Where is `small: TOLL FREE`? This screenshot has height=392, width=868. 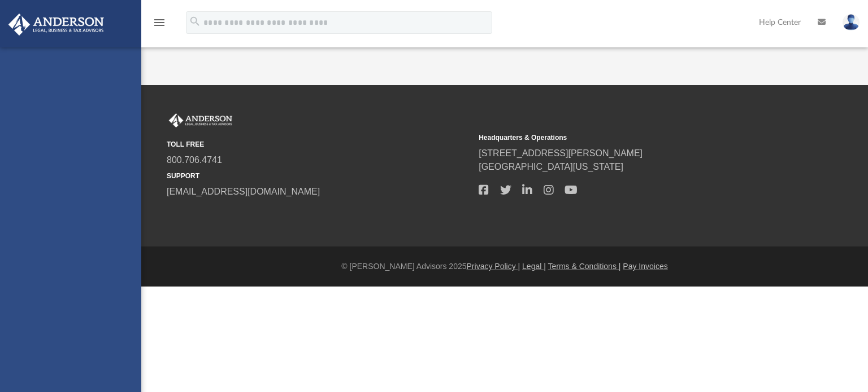 small: TOLL FREE is located at coordinates (318, 144).